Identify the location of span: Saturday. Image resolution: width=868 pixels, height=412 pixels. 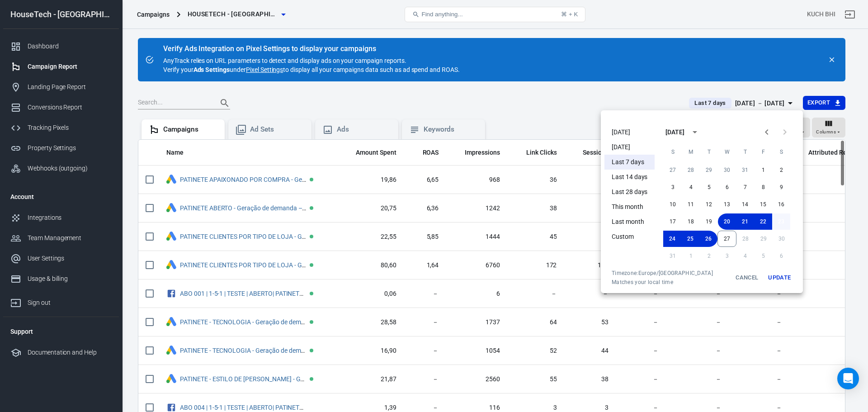
(781, 152).